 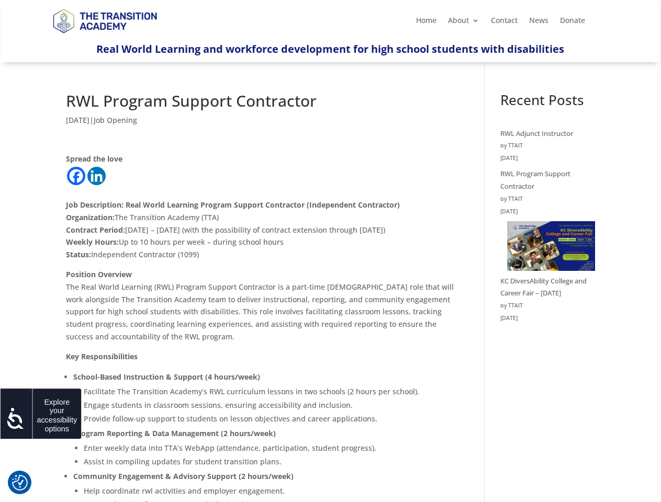 I want to click on strong: Key Responsibilities, so click(x=102, y=356).